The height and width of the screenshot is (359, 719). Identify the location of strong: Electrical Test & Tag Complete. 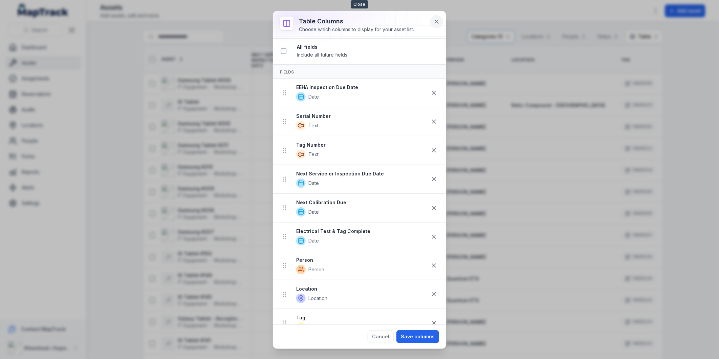
(362, 231).